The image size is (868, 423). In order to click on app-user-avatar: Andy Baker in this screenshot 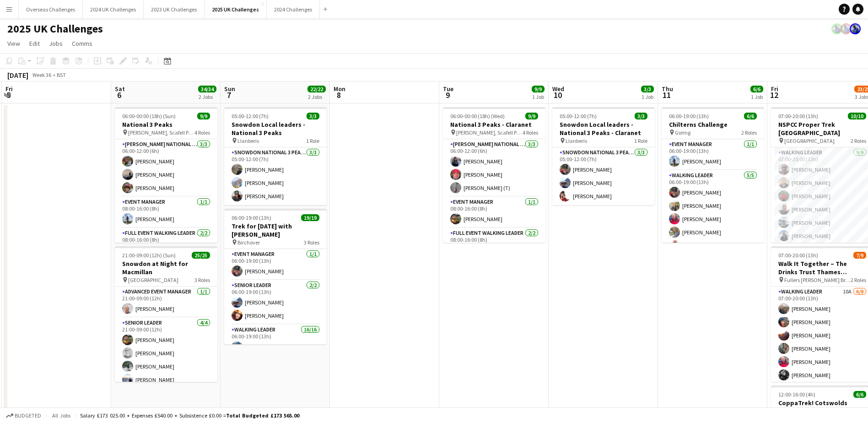, I will do `click(847, 29)`.